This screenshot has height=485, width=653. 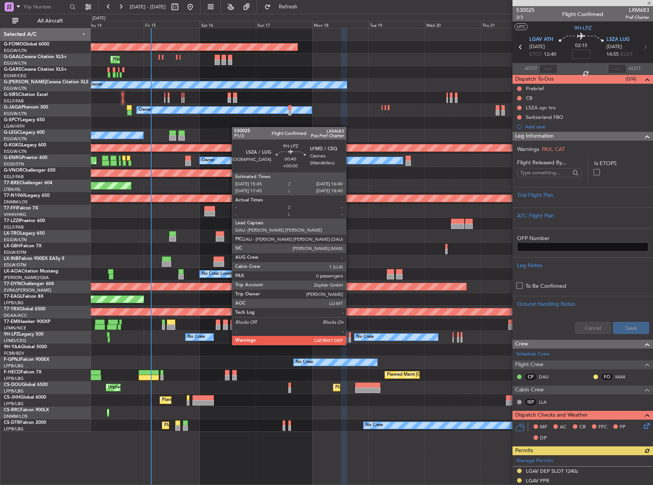 What do you see at coordinates (14, 126) in the screenshot?
I see `a: LGAV/ATH` at bounding box center [14, 126].